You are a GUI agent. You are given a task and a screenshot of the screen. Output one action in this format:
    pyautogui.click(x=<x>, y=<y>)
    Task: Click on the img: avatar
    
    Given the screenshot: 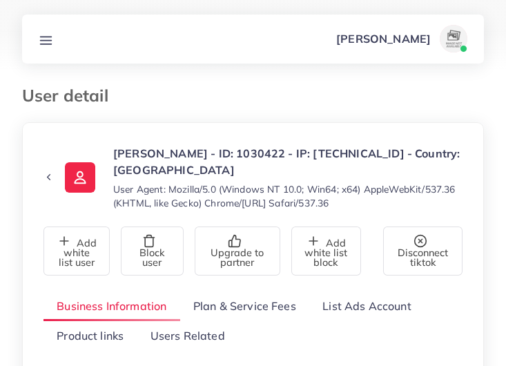 What is the action you would take?
    pyautogui.click(x=454, y=39)
    